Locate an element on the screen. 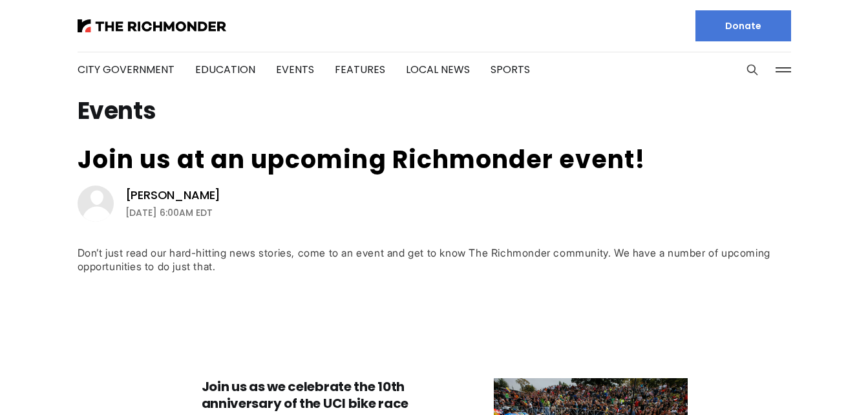  a: Local News is located at coordinates (437, 69).